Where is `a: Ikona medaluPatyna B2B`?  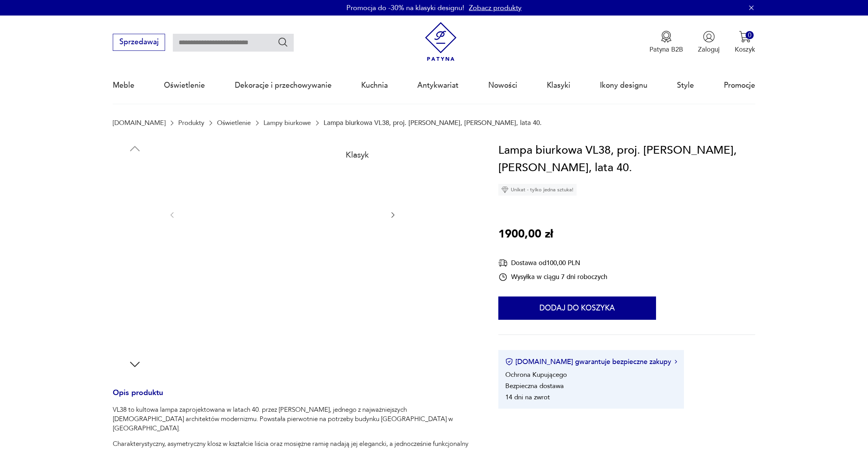
a: Ikona medaluPatyna B2B is located at coordinates (666, 43).